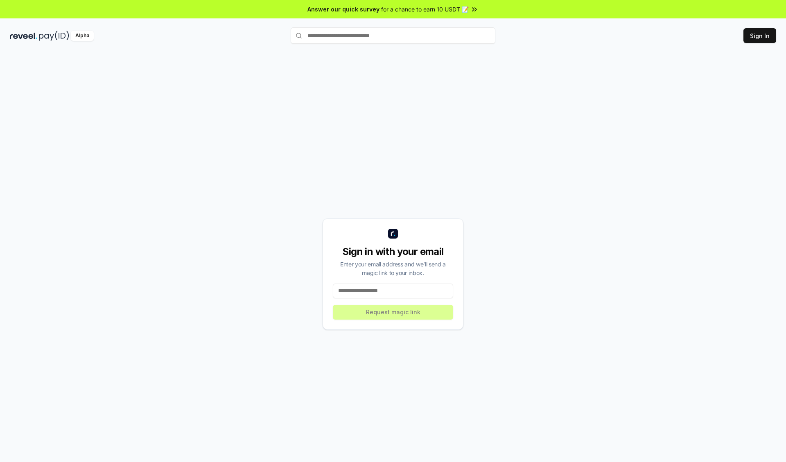 This screenshot has height=462, width=786. What do you see at coordinates (425, 9) in the screenshot?
I see `span: for a chance to earn 10 USDT 📝` at bounding box center [425, 9].